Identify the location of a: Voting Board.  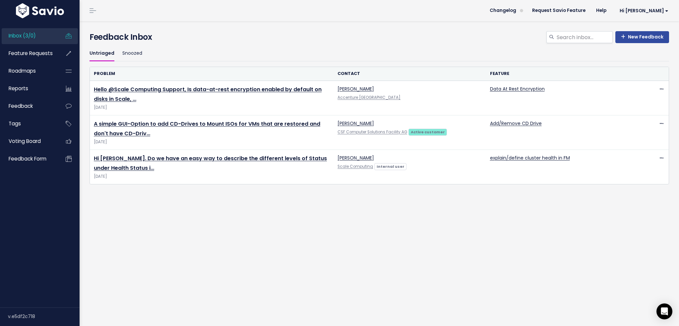
(28, 141).